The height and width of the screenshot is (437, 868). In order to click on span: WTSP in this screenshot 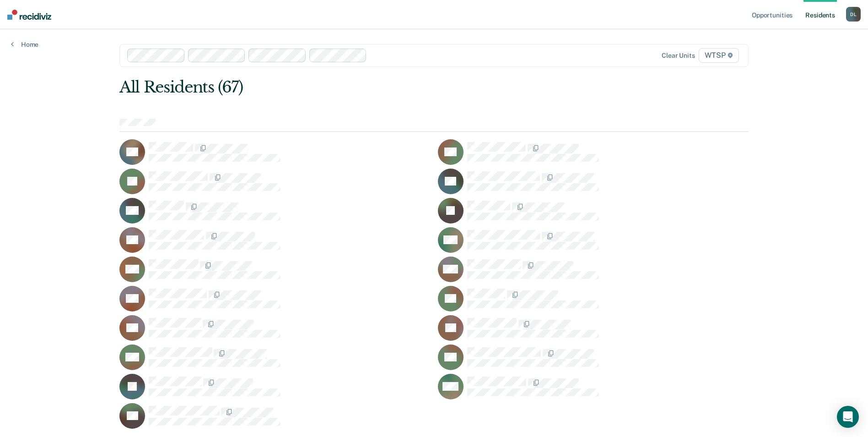, I will do `click(719, 55)`.